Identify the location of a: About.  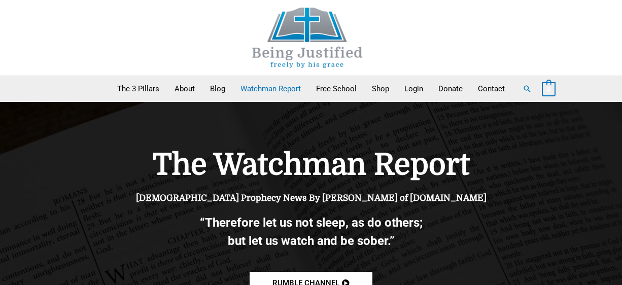
(185, 89).